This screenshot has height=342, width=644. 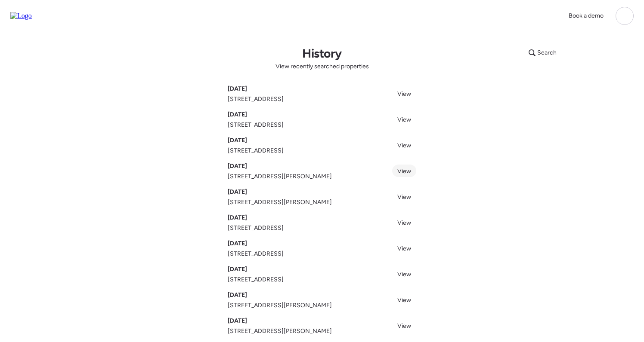 What do you see at coordinates (322, 54) in the screenshot?
I see `h1: History` at bounding box center [322, 54].